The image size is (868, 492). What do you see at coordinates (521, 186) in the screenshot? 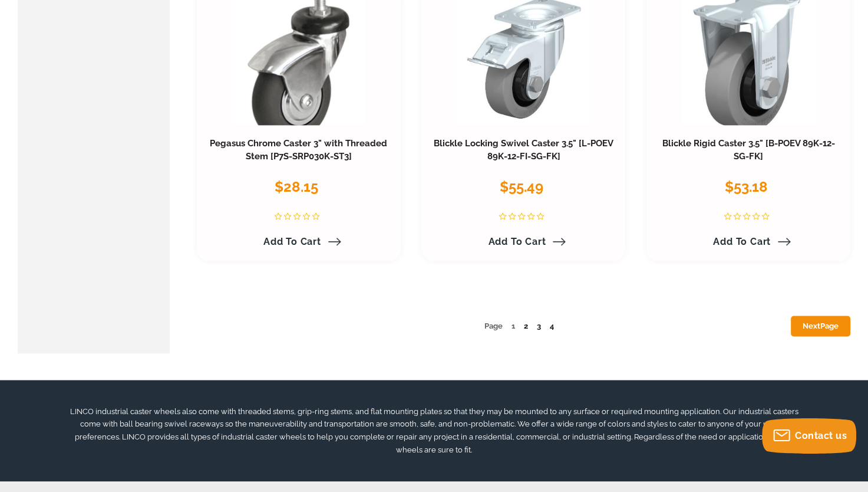
I see `span: $55.49` at bounding box center [521, 186].